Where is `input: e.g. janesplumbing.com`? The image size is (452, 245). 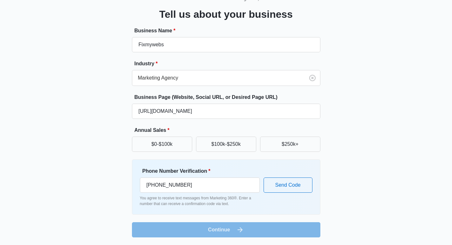
input: e.g. janesplumbing.com is located at coordinates (226, 111).